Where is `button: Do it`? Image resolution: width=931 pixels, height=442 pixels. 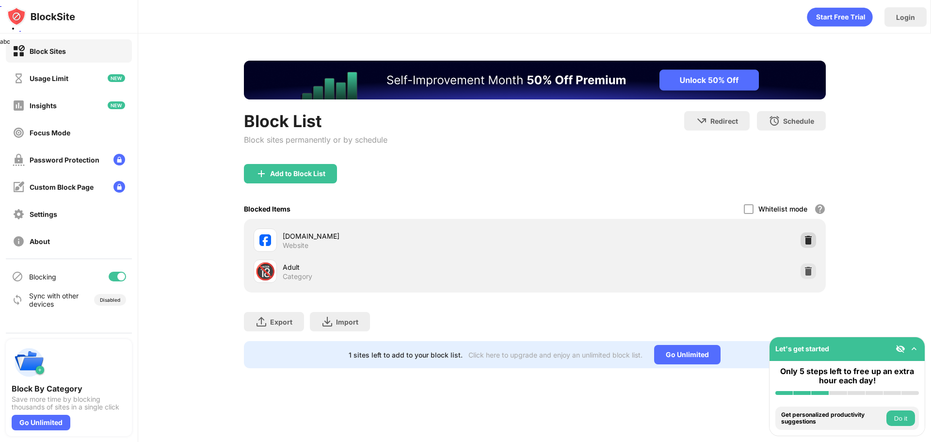
button: Do it is located at coordinates (900, 418).